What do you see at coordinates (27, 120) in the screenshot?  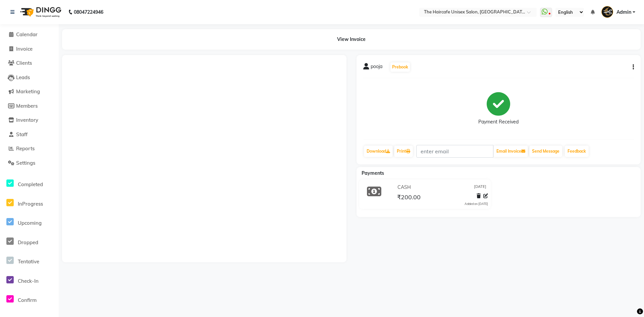 I see `span: Inventory` at bounding box center [27, 120].